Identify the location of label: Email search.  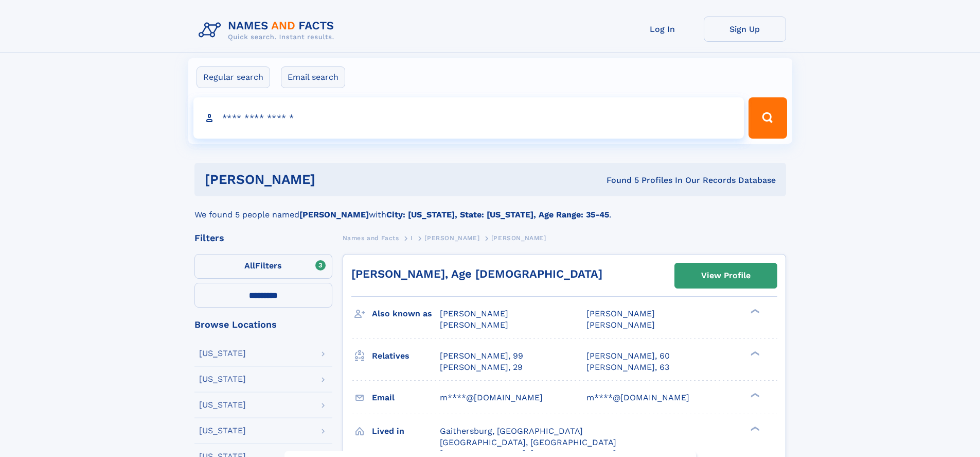
(313, 77).